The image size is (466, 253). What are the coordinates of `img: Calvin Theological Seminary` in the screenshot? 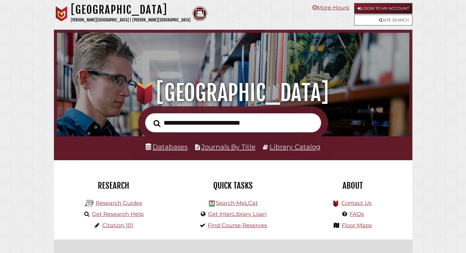 It's located at (200, 14).